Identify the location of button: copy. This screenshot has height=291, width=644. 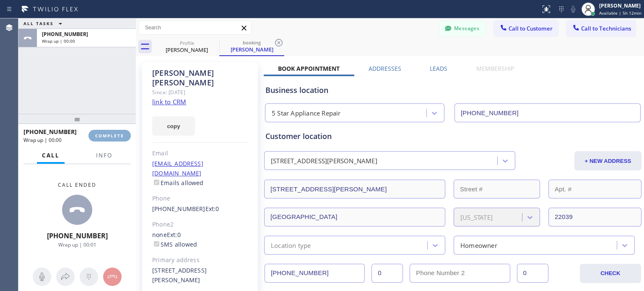
(173, 126).